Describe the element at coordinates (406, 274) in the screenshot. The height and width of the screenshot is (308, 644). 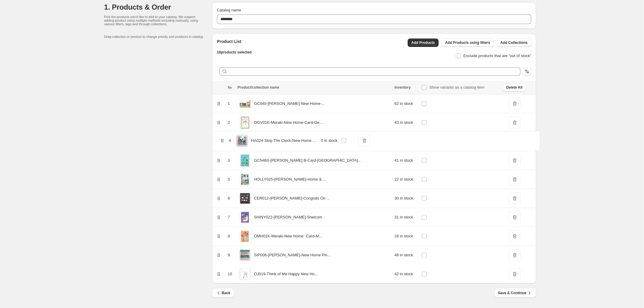
I see `td: 42 in stock` at that location.